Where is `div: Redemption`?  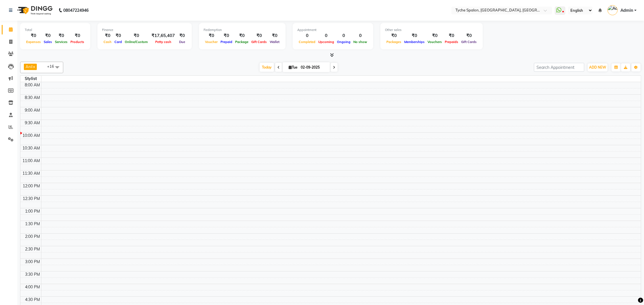 div: Redemption is located at coordinates (242, 30).